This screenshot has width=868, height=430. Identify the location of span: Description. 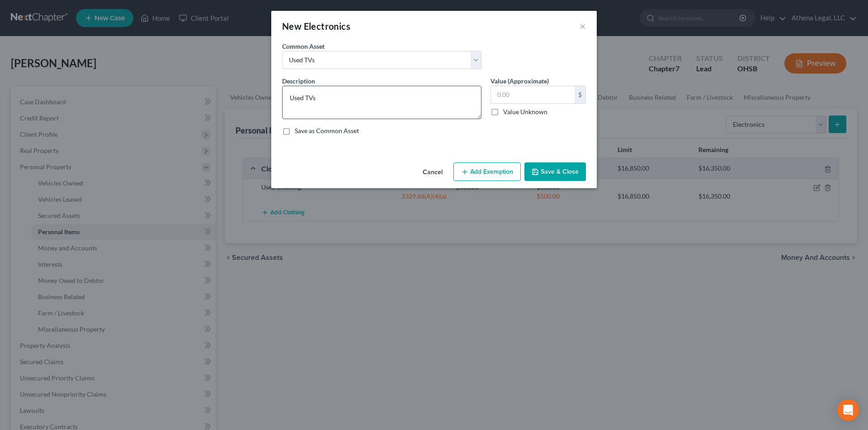
(298, 81).